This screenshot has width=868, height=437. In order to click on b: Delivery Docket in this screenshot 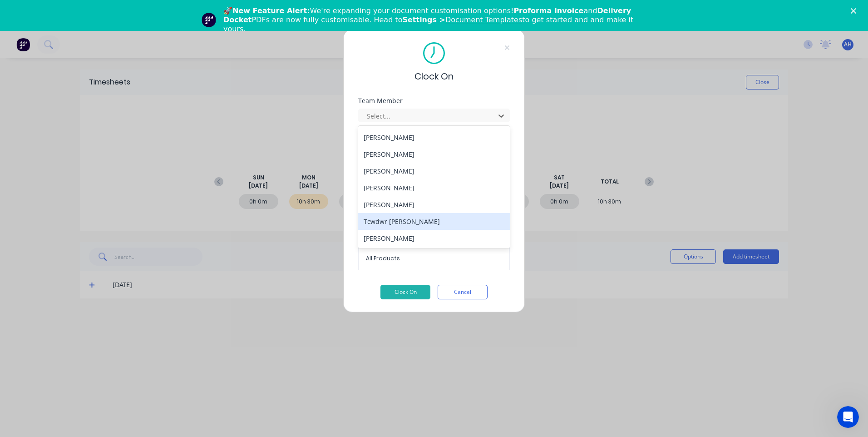, I will do `click(428, 15)`.